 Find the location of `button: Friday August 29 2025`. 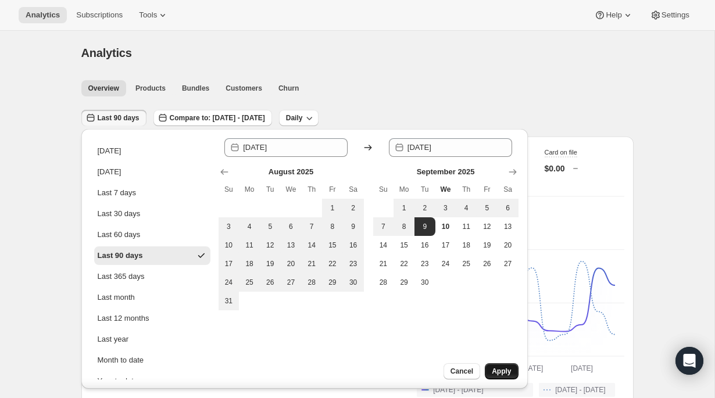

button: Friday August 29 2025 is located at coordinates (332, 282).